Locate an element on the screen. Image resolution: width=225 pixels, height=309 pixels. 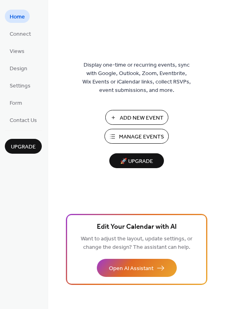
span: Want to adjust the layout, update settings, or change the design? The assistant can help. is located at coordinates (136, 243).